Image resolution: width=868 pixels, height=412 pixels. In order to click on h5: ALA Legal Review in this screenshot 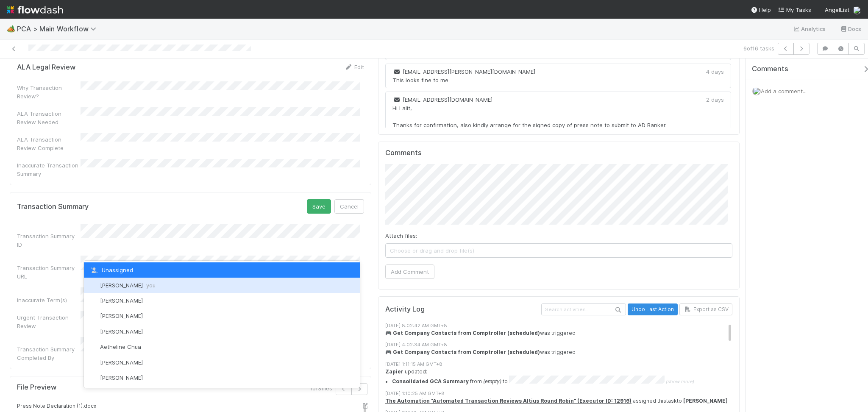, I will do `click(46, 67)`.